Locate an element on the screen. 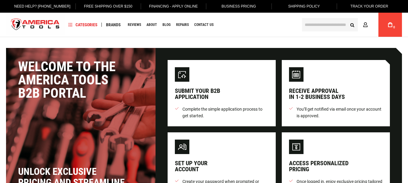 The width and height of the screenshot is (408, 183). a: store logo is located at coordinates (35, 25).